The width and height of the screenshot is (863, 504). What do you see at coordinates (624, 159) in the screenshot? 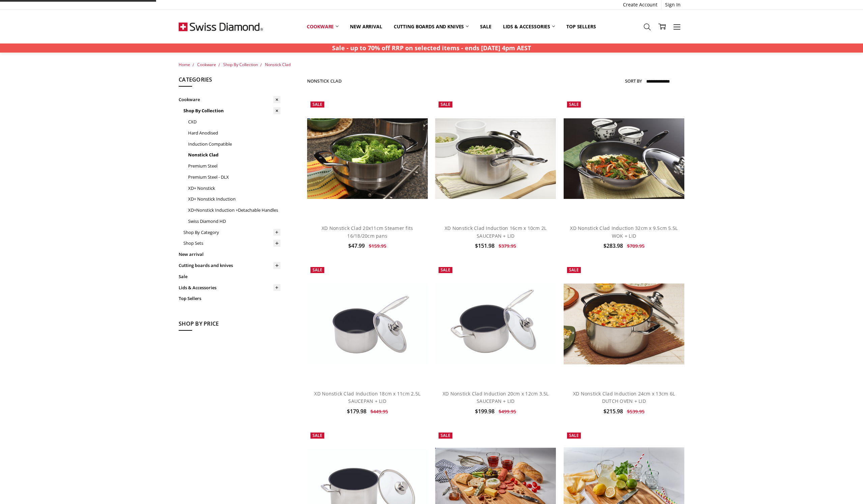
I see `img: XD Nonstick Clad Induction 32cm x 9.5cm 5.5L WOK + LID` at bounding box center [624, 159].